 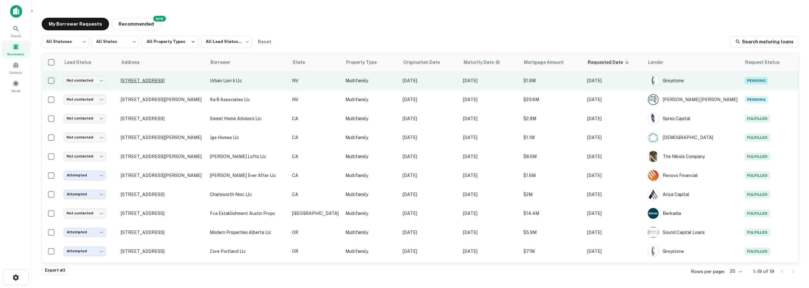 What do you see at coordinates (552, 213) in the screenshot?
I see `p: $14.4M` at bounding box center [552, 213].